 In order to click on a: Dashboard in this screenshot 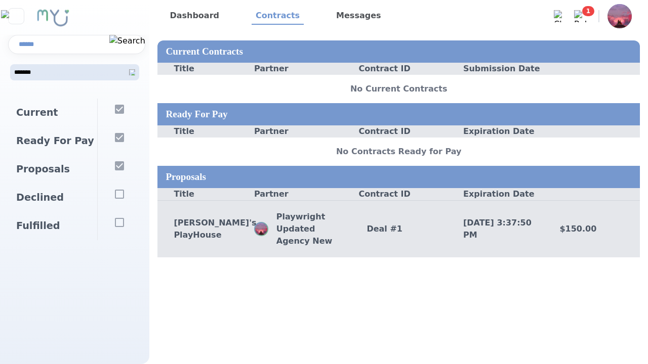, I will do `click(194, 16)`.